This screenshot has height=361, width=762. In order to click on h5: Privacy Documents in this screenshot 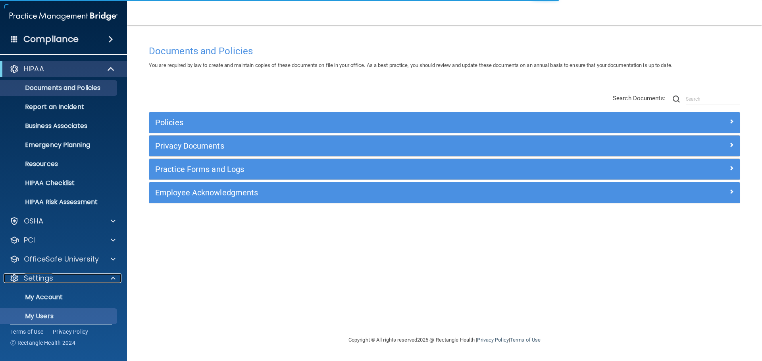, I will do `click(371, 146)`.